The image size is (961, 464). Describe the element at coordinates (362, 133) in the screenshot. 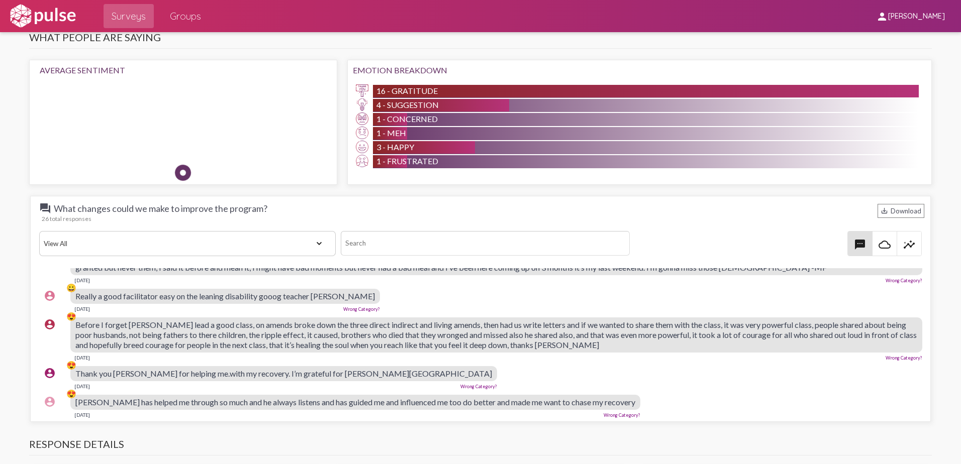

I see `img: Meh` at that location.